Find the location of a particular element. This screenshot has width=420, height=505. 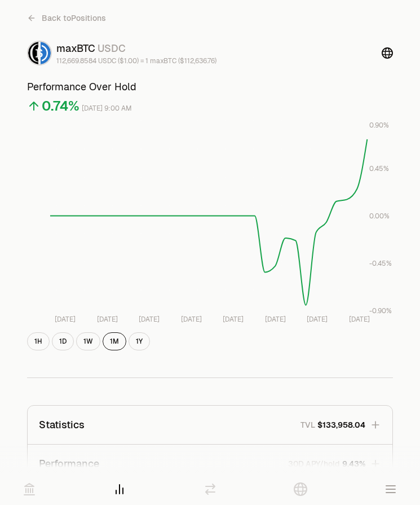

p: TVL is located at coordinates (308, 425).